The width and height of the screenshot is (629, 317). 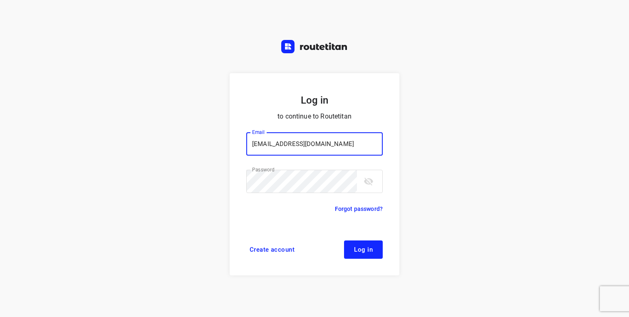 I want to click on img: Routetitan, so click(x=315, y=47).